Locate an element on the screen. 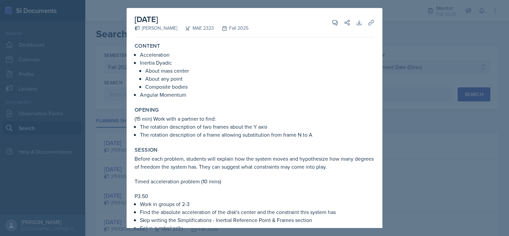 Image resolution: width=509 pixels, height=236 pixels. div: Fall 2025 is located at coordinates (231, 28).